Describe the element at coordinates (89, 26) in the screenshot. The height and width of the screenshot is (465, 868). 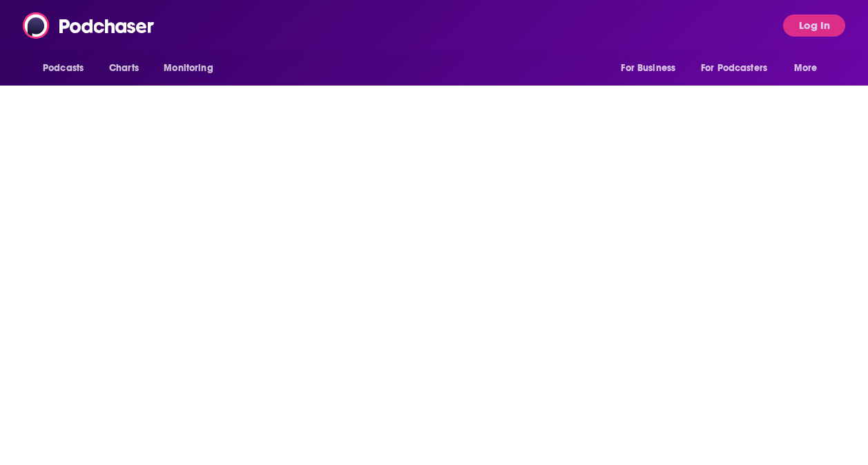
I see `img: Podchaser - Follow, Share and Rate Podcasts` at that location.